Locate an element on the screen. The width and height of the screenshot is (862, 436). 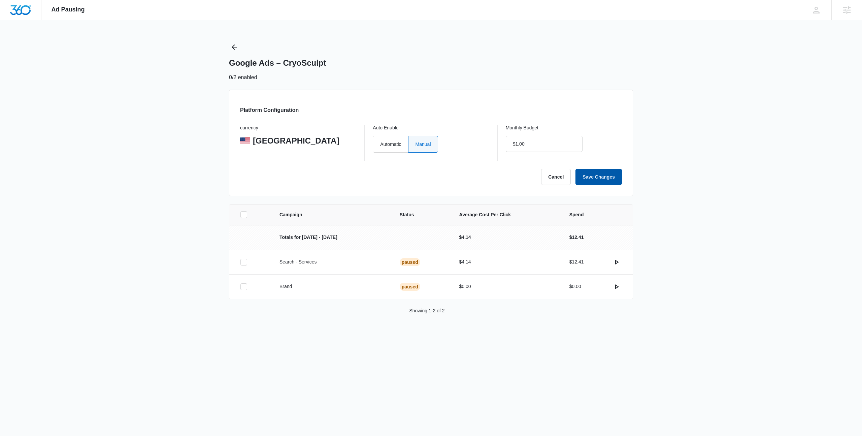
span: Ad Pausing is located at coordinates (68, 9).